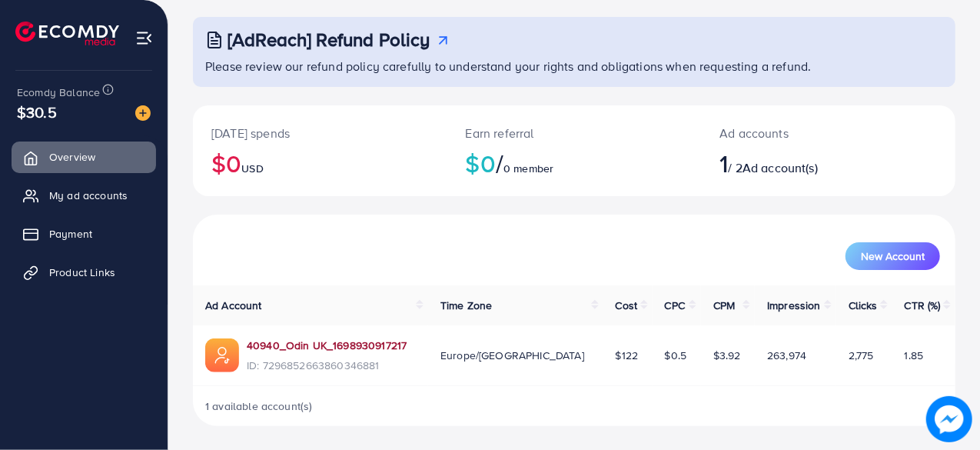  What do you see at coordinates (575, 133) in the screenshot?
I see `p: Earn referral` at bounding box center [575, 133].